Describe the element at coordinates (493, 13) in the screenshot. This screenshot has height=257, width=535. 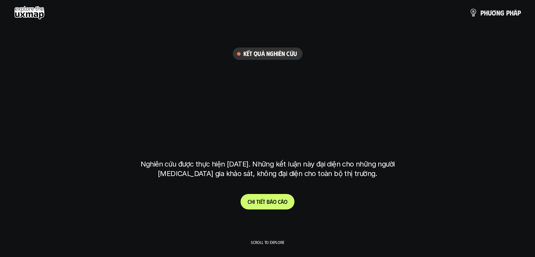
I see `span: ơ` at that location.